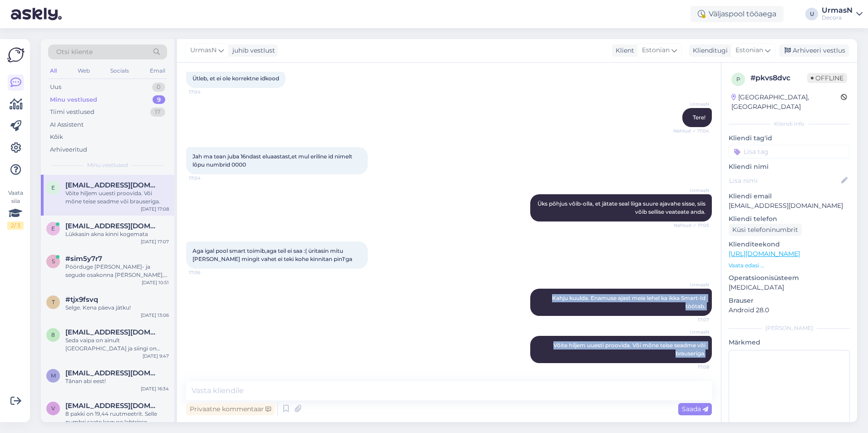  Describe the element at coordinates (84, 259) in the screenshot. I see `span: #sim5y7r7` at that location.